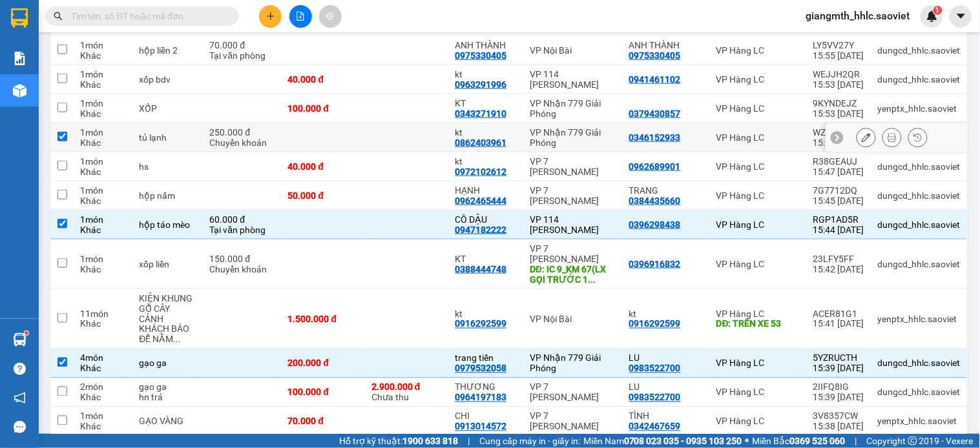 Image resolution: width=980 pixels, height=448 pixels. I want to click on div: GẠO VÀNG, so click(167, 422).